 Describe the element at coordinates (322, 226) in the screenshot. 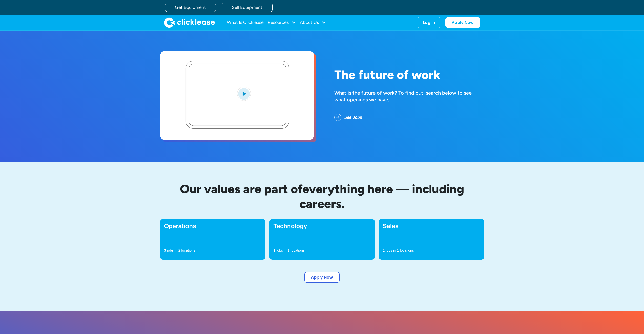

I see `h4: Technology` at that location.